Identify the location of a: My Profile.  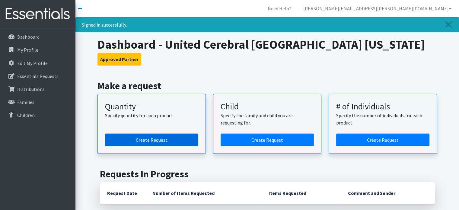
(38, 50).